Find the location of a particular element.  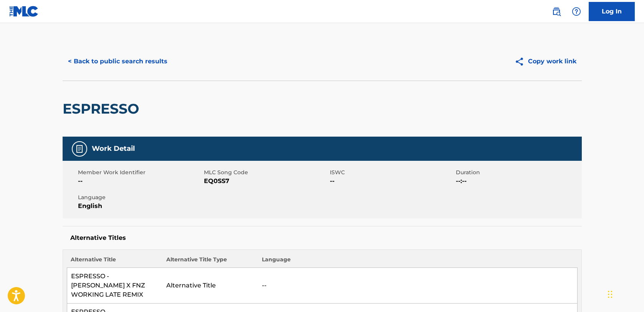

div: Chat Widget is located at coordinates (625, 293).